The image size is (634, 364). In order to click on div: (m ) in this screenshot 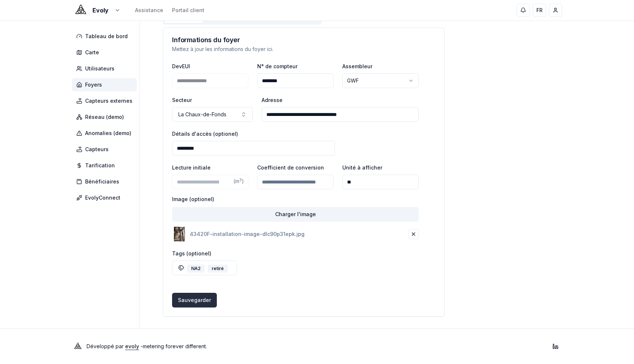, I will do `click(238, 182)`.